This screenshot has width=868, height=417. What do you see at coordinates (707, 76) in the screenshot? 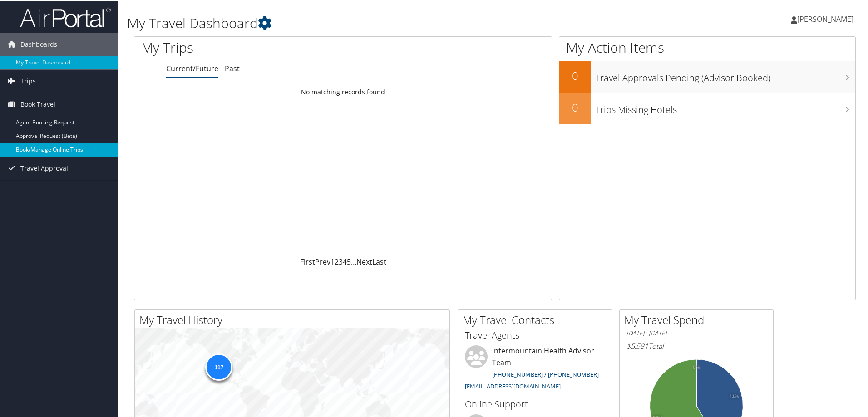
I see `a: 0Travel Approvals Pending (Advisor Booked)` at bounding box center [707, 76].